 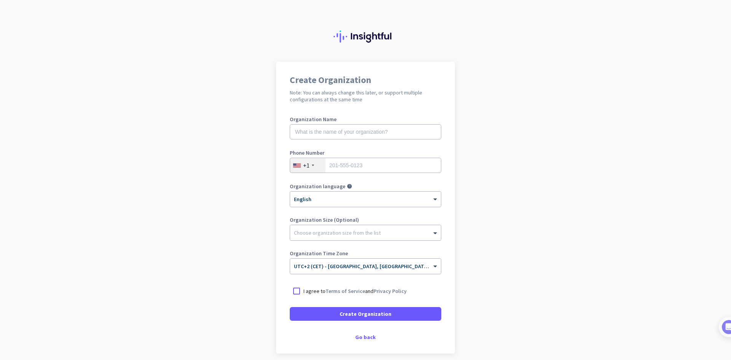 I want to click on h2: Note: You can always change this later, or support multiple configurations at the same time, so click(x=366, y=96).